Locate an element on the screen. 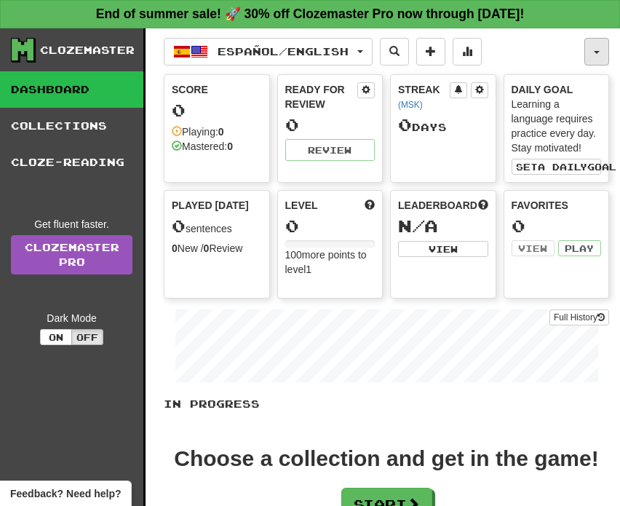 This screenshot has height=506, width=620. button: More stats is located at coordinates (467, 52).